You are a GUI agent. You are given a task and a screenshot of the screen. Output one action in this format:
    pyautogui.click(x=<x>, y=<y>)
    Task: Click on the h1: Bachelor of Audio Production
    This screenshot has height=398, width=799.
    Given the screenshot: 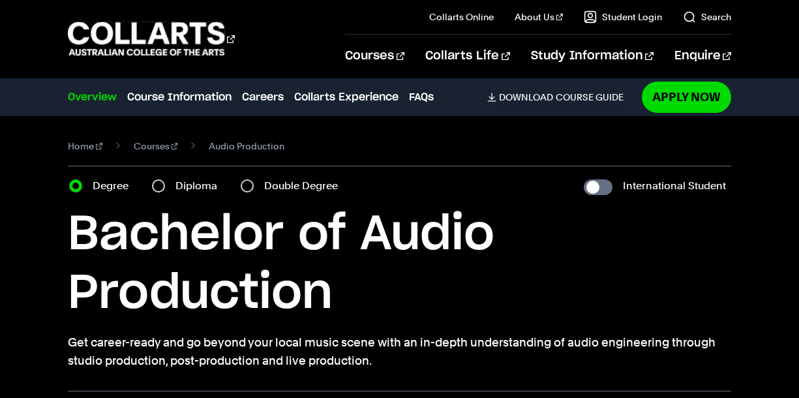 What is the action you would take?
    pyautogui.click(x=399, y=264)
    